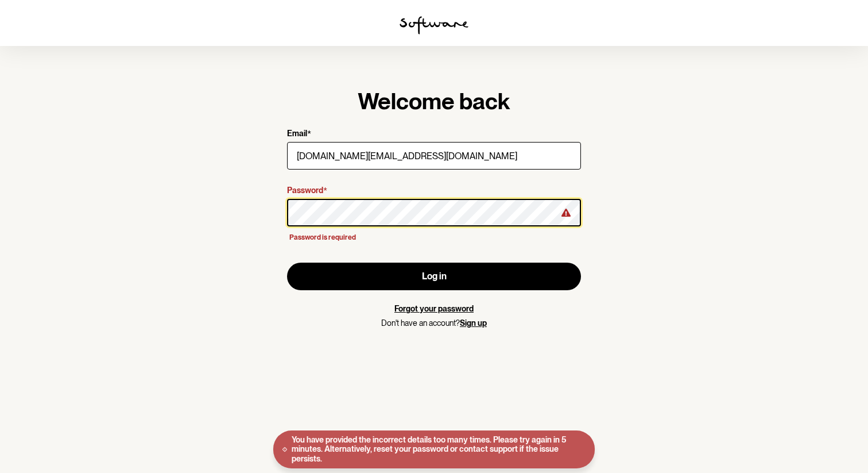 Image resolution: width=868 pixels, height=473 pixels. Describe the element at coordinates (473, 323) in the screenshot. I see `a: Sign up` at that location.